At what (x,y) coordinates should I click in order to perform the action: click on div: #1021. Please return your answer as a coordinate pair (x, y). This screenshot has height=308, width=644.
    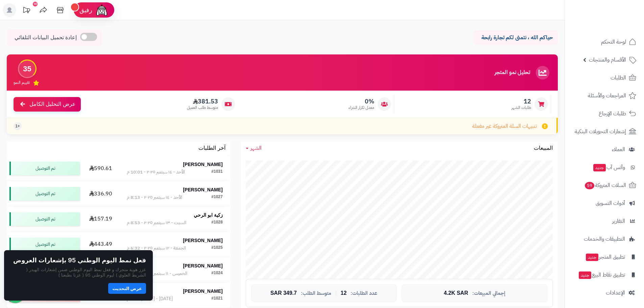
    Looking at the image, I should click on (217, 299).